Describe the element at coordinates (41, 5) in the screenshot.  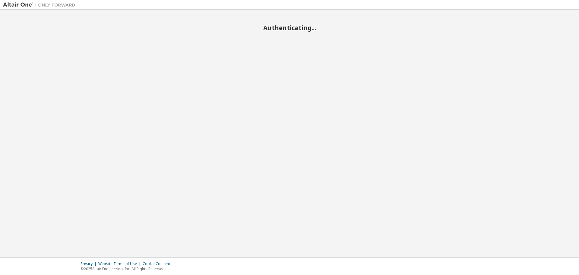
I see `img: Altair One` at that location.